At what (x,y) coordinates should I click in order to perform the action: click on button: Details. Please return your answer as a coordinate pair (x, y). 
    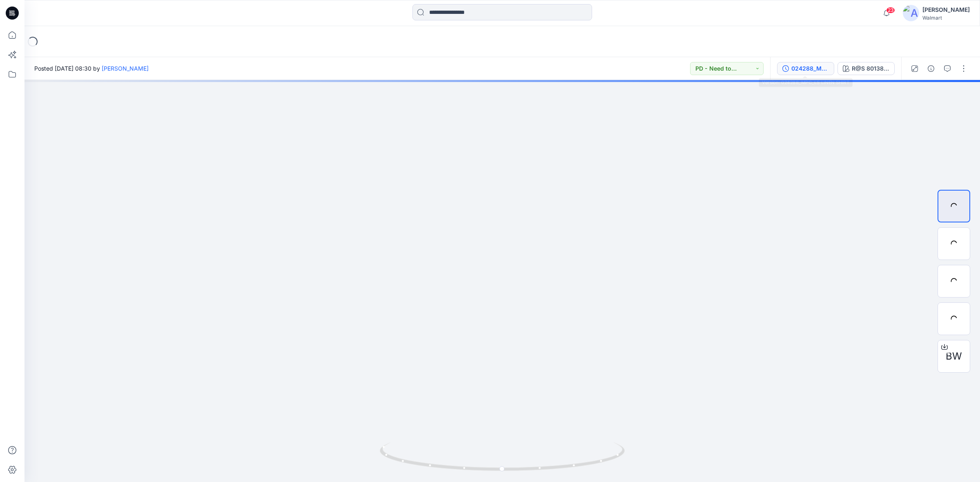
    Looking at the image, I should click on (931, 68).